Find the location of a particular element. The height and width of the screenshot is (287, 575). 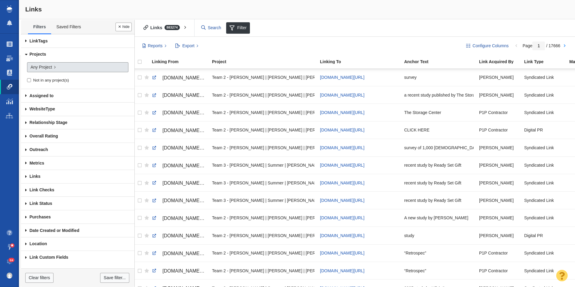

a: Outreach is located at coordinates (78, 149).